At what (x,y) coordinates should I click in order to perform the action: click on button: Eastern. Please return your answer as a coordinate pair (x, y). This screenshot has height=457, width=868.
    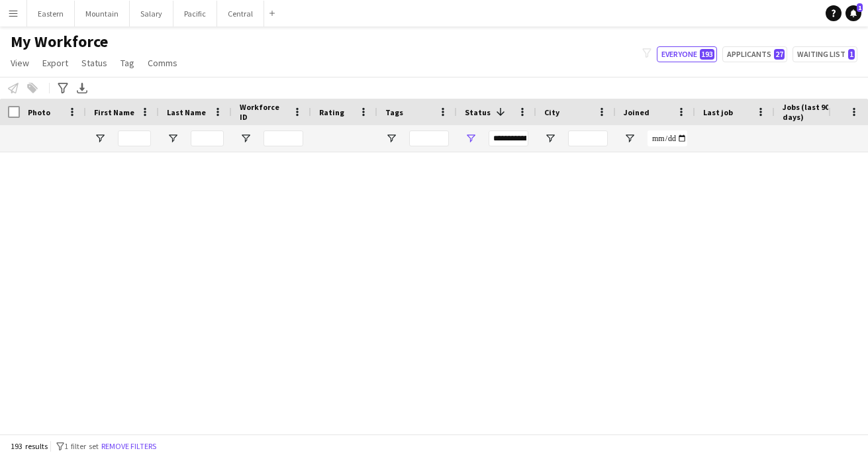
    Looking at the image, I should click on (51, 13).